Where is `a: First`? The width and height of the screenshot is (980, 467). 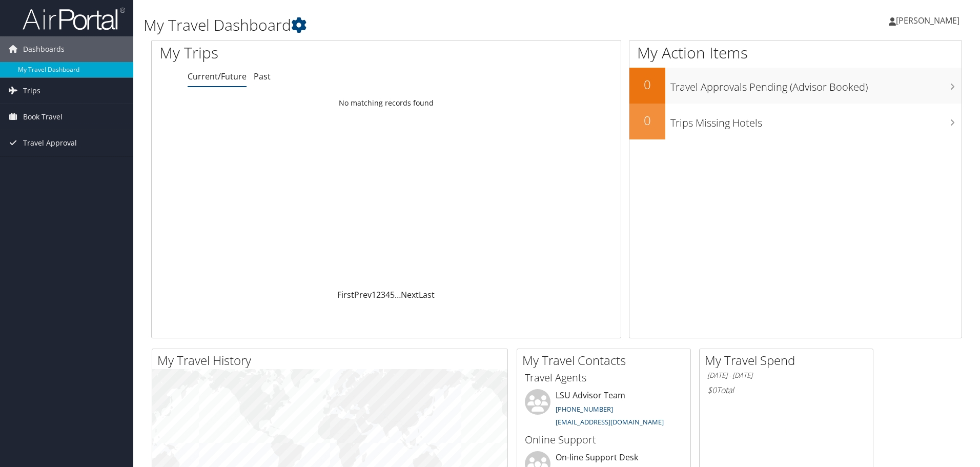
a: First is located at coordinates (345, 295).